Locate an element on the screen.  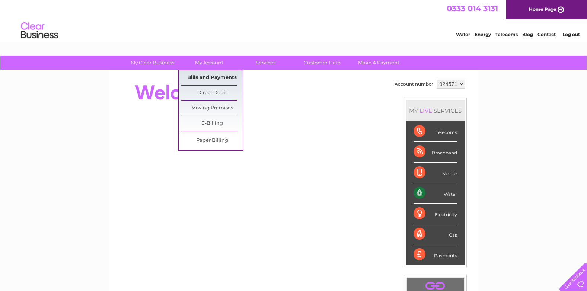
span: 0333 014 3131 is located at coordinates (472, 8).